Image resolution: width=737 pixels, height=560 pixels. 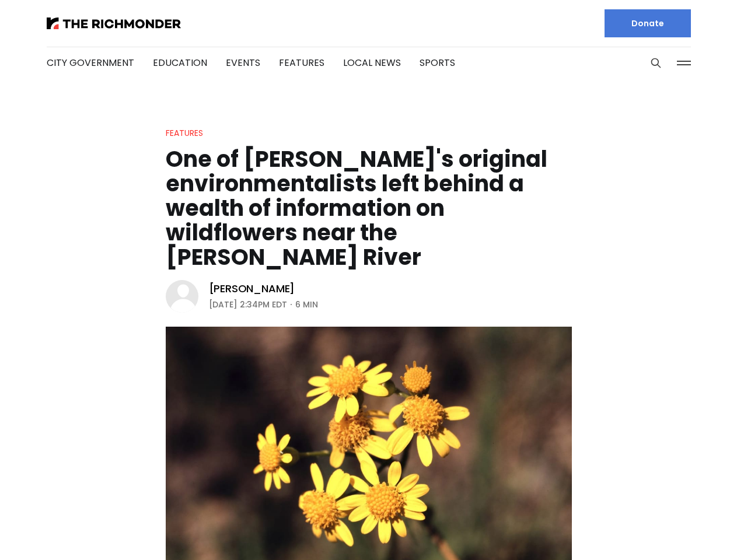 I want to click on a: Donate, so click(x=648, y=24).